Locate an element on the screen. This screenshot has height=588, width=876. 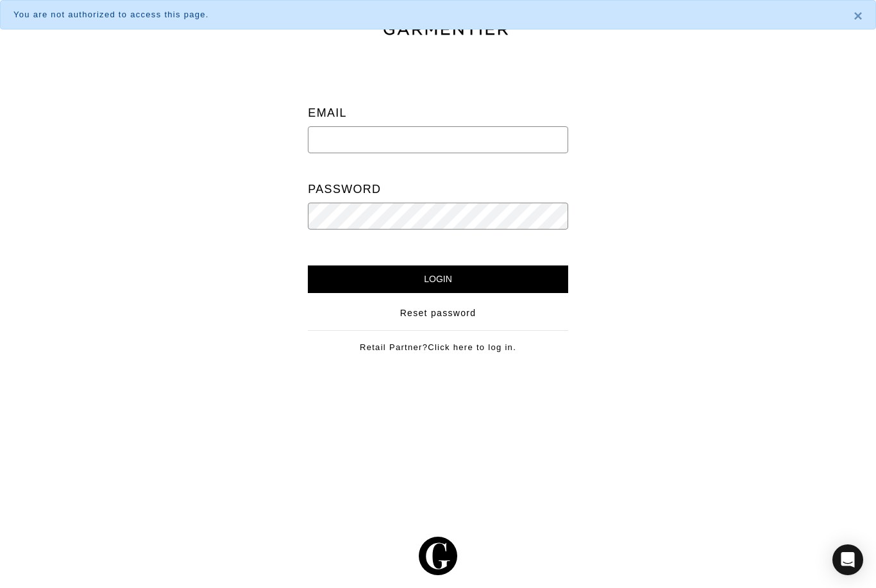
input: Login is located at coordinates (437, 279).